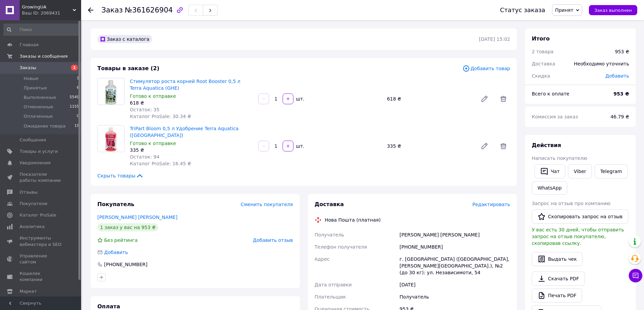 The height and width of the screenshot is (310, 644). Describe the element at coordinates (78, 88) in the screenshot. I see `span: 6` at that location.